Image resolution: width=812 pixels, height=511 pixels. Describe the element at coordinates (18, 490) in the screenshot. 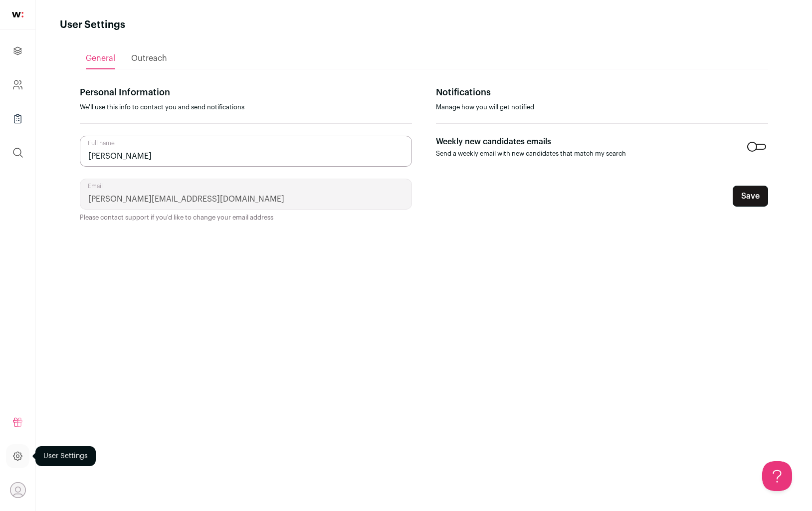

I see `button: Open dropdown` at that location.